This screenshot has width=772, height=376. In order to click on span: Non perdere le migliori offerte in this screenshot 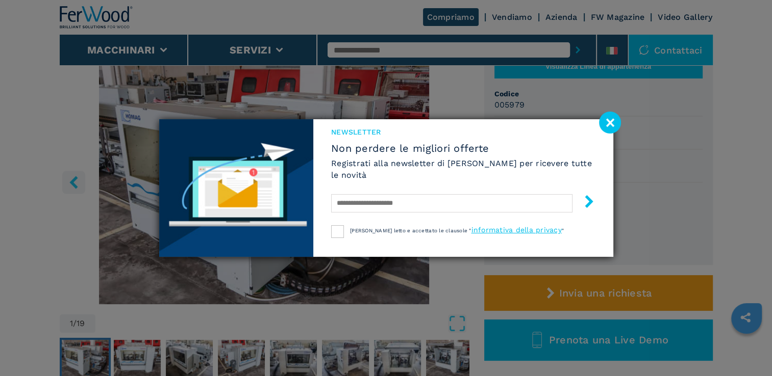, I will do `click(463, 148)`.